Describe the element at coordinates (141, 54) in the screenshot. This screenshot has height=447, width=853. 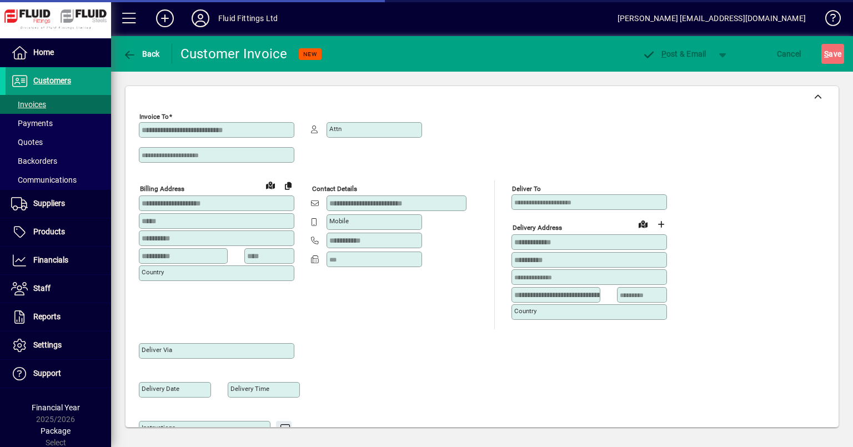
I see `button: Back` at that location.